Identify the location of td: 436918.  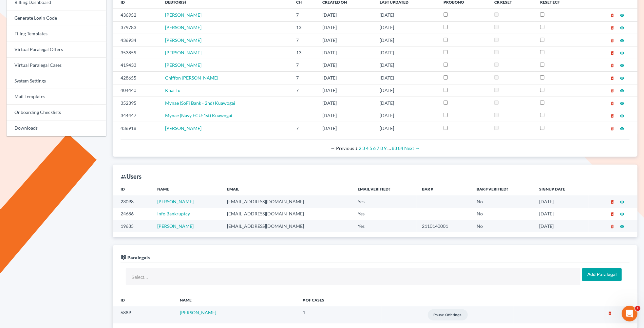
(136, 128).